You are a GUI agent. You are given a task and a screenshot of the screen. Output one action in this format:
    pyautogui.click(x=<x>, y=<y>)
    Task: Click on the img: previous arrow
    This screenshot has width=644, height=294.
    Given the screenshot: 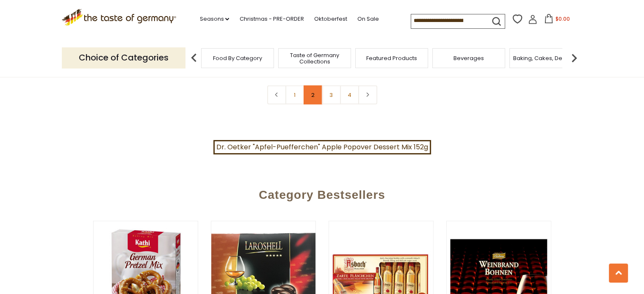 What is the action you would take?
    pyautogui.click(x=194, y=58)
    